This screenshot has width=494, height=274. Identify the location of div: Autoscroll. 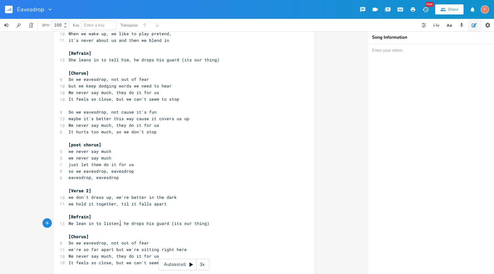
(184, 264).